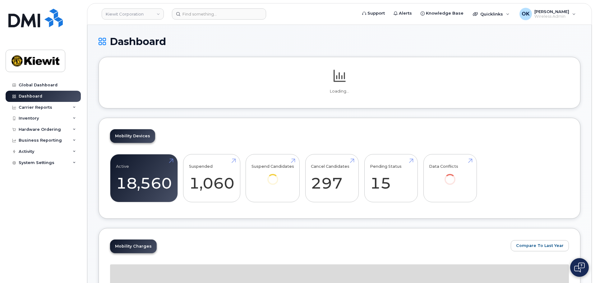  What do you see at coordinates (331, 178) in the screenshot?
I see `a: Cancel Candidates 297` at bounding box center [331, 178].